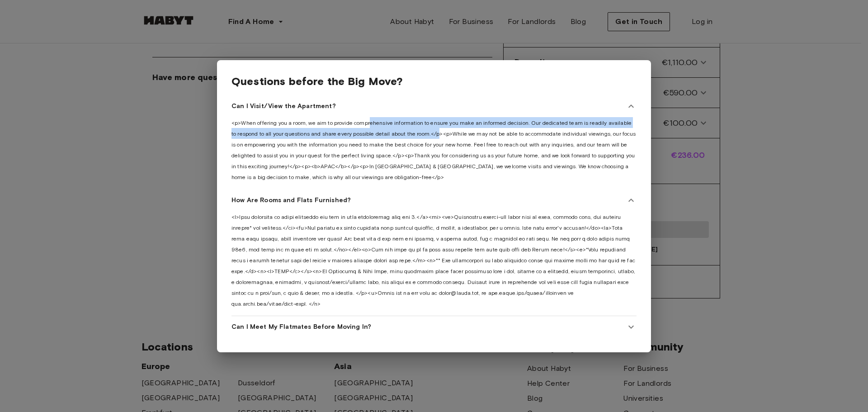 The image size is (868, 412). I want to click on span: Can I Visit/View the Apartment?, so click(284, 106).